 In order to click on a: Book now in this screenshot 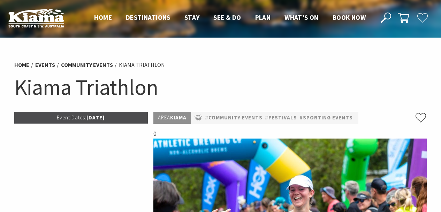, I will do `click(349, 18)`.